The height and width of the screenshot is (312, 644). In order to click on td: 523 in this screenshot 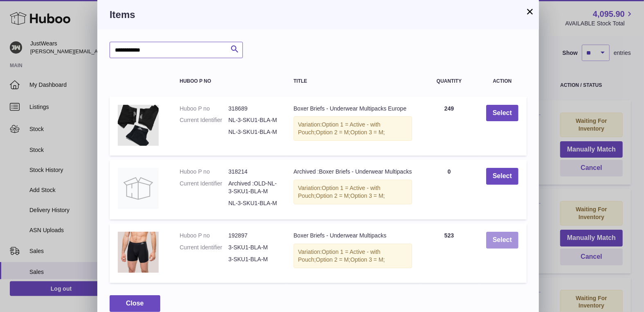, I will do `click(449, 253)`.